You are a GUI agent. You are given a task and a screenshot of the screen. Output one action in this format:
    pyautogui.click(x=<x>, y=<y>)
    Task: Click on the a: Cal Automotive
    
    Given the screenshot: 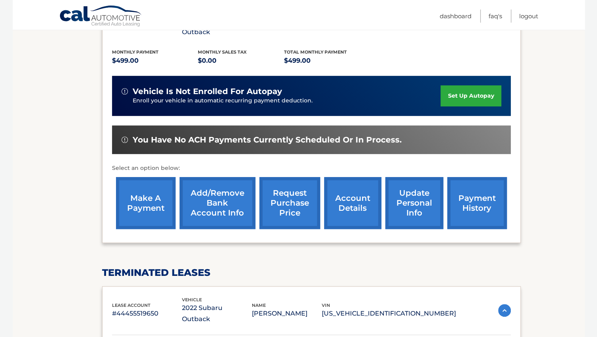 What is the action you would take?
    pyautogui.click(x=101, y=17)
    